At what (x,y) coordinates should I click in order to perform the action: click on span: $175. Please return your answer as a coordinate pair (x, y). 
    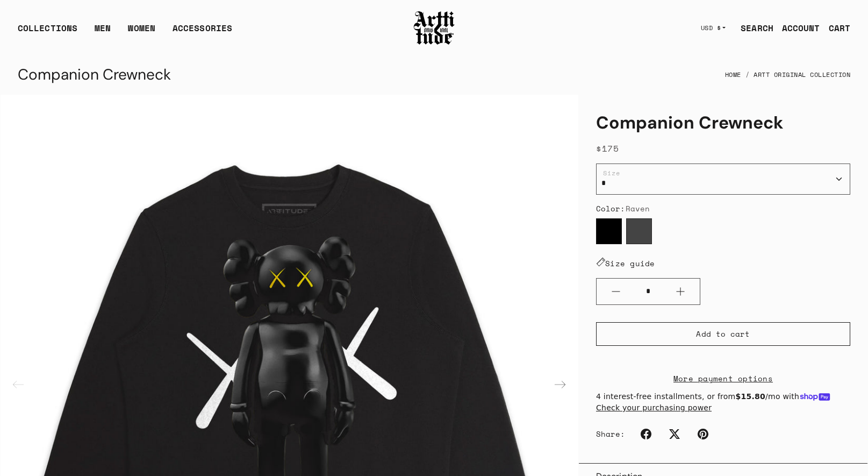
    Looking at the image, I should click on (607, 149).